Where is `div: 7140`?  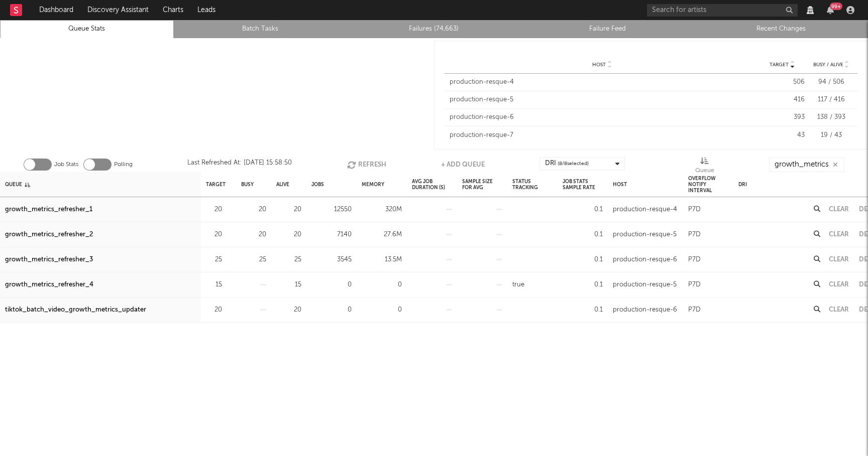
div: 7140 is located at coordinates (332, 235).